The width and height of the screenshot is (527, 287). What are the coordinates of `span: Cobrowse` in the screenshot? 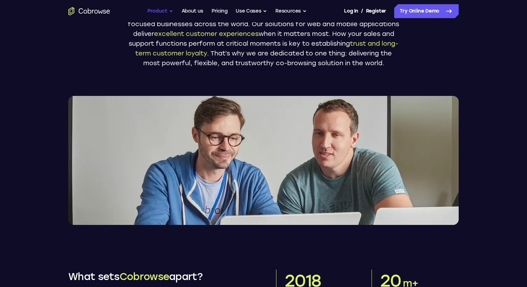 It's located at (144, 277).